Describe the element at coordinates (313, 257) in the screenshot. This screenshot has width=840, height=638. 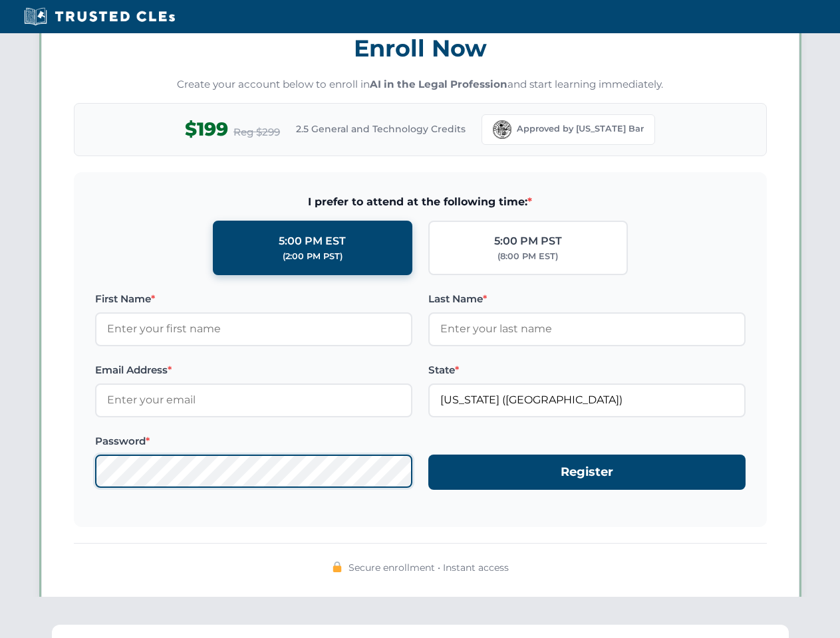
I see `div: (2:00 PM PST)` at that location.